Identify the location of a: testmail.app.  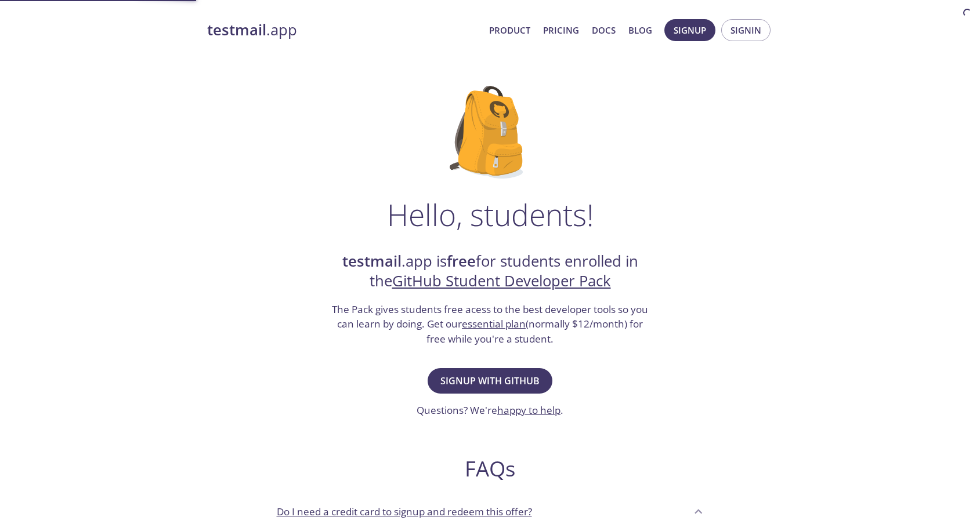
(344, 30).